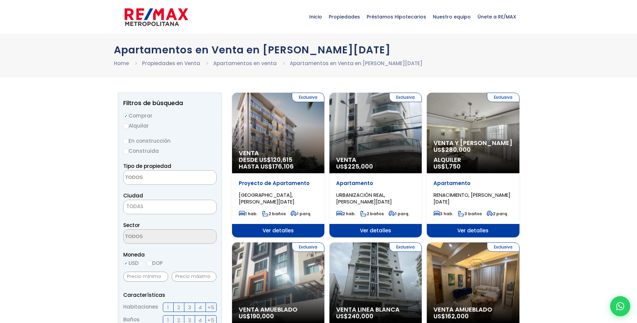 The image size is (637, 323). What do you see at coordinates (211, 307) in the screenshot?
I see `span: +5` at bounding box center [211, 307].